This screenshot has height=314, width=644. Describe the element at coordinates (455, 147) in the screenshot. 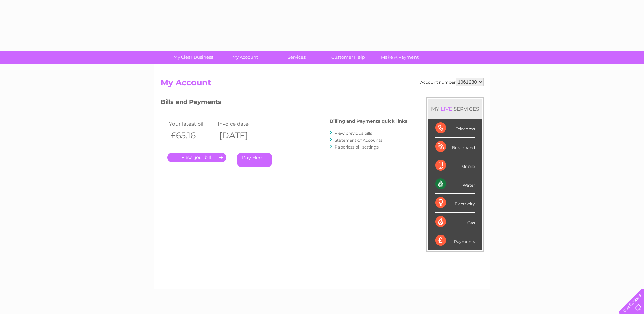

I see `div: Broadband` at that location.